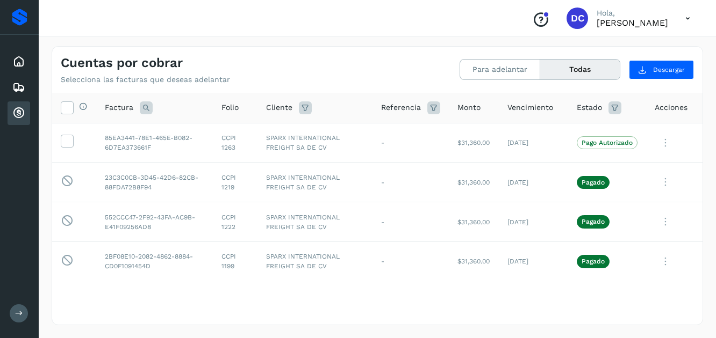 The image size is (716, 338). Describe the element at coordinates (19, 62) in the screenshot. I see `div: Inicio` at that location.